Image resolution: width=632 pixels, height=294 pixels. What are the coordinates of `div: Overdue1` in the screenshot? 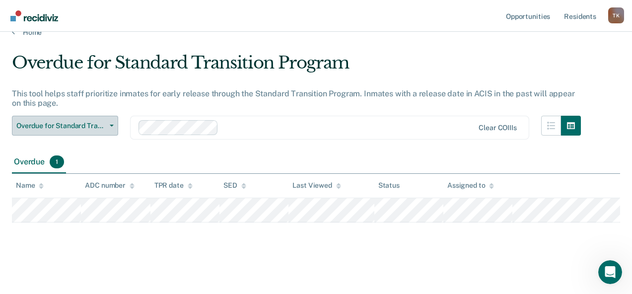 It's located at (39, 162).